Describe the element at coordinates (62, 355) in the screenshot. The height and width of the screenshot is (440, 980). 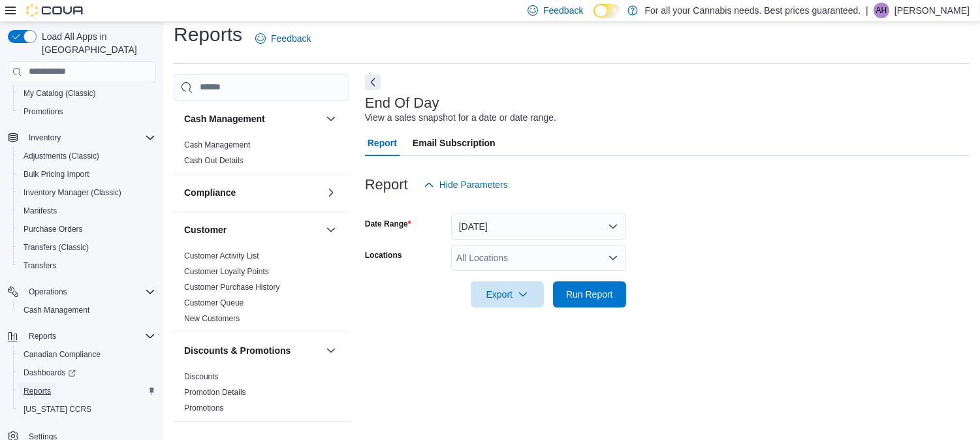
I see `a: Canadian Compliance` at that location.